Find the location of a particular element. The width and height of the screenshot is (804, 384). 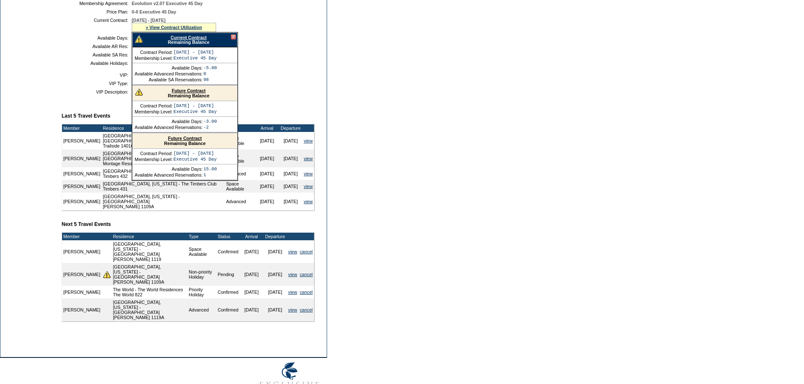

a: Current Contract is located at coordinates (188, 38).